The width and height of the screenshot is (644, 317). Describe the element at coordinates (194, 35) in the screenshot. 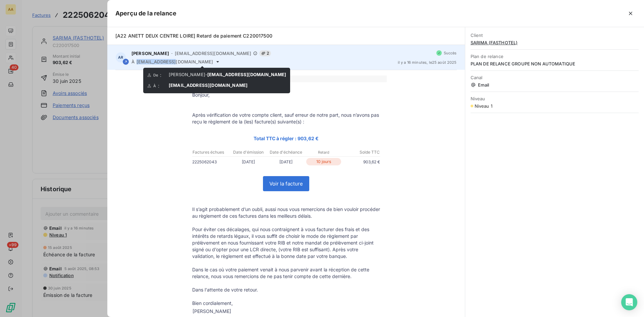

I see `span: [A22 ANETT DEUX CENTRE LOIRE] Retard de paiement C220017500` at that location.